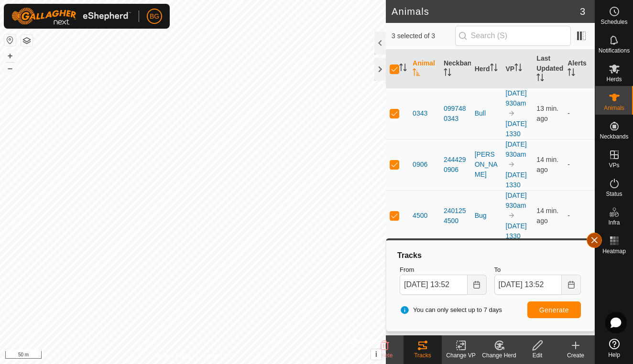  I want to click on span: VPs, so click(614, 165).